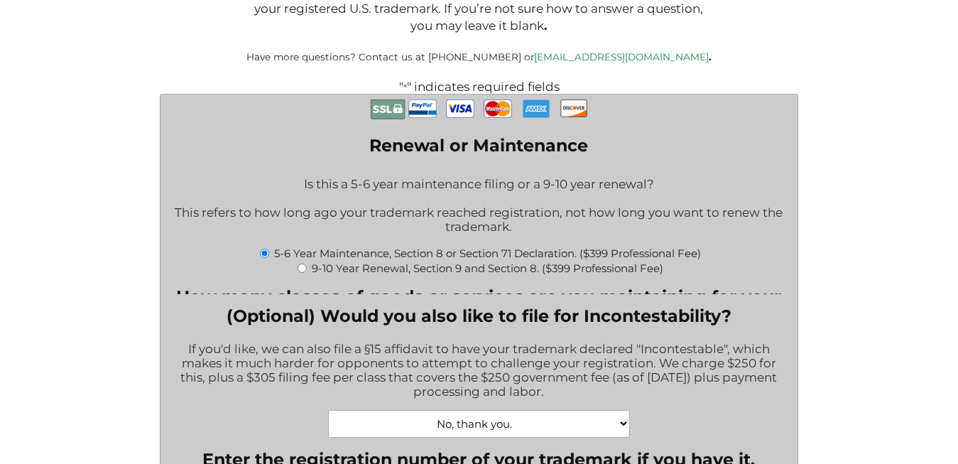 This screenshot has height=464, width=958. Describe the element at coordinates (487, 268) in the screenshot. I see `label: 9-10 Year Renewal, Section 9 and Section 8. ($399 Professional Fee)` at that location.